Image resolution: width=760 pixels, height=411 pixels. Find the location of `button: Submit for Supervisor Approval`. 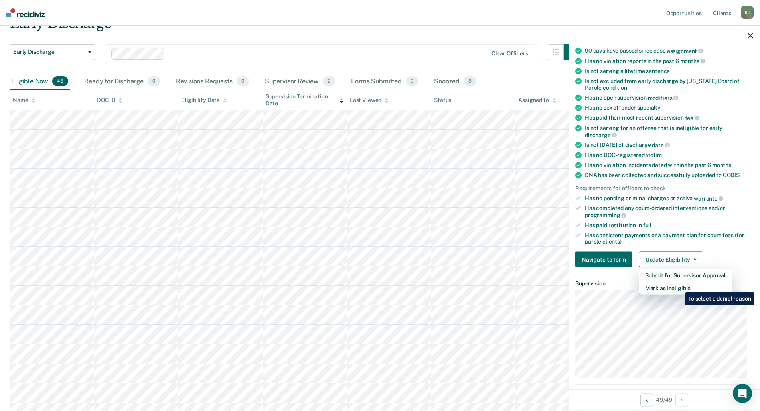

button: Submit for Supervisor Approval is located at coordinates (685, 276).